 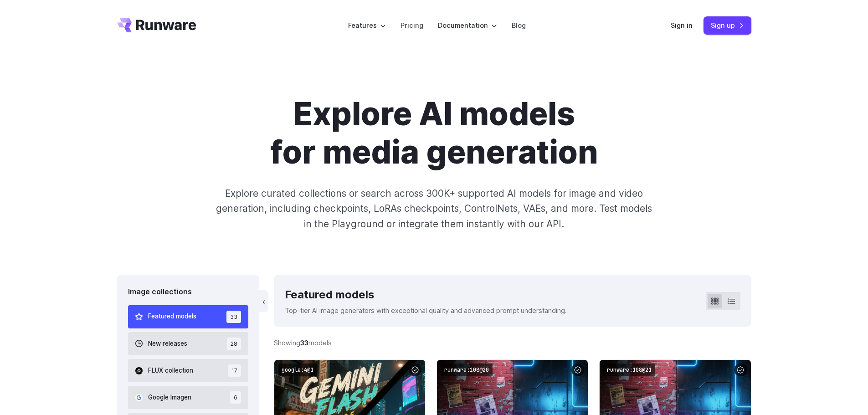 I want to click on button: Featured models 33, so click(x=188, y=316).